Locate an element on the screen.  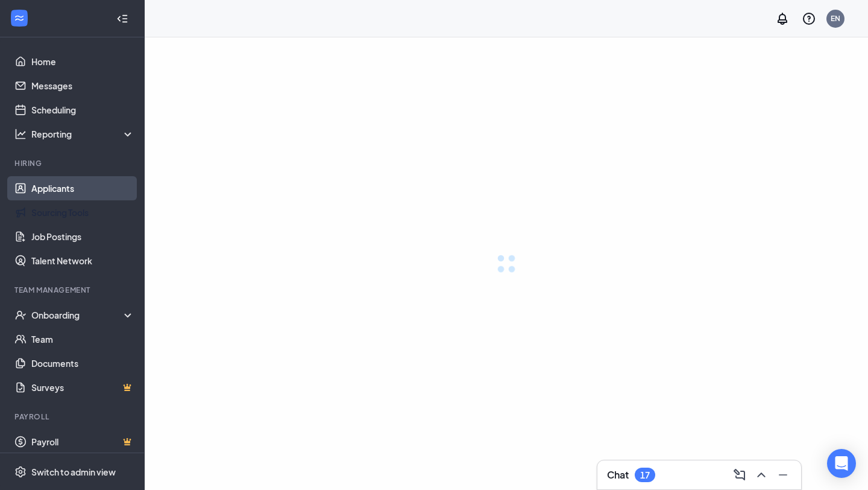
a: Applicants is located at coordinates (83, 188).